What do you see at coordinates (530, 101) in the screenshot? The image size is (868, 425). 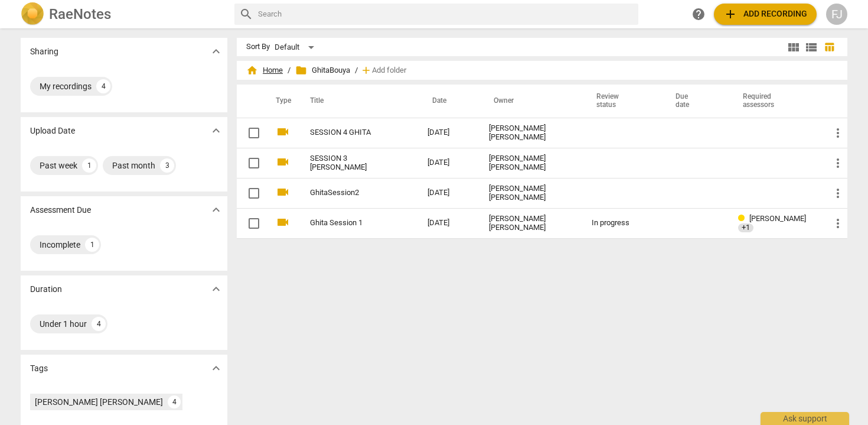 I see `th: Owner` at bounding box center [530, 101].